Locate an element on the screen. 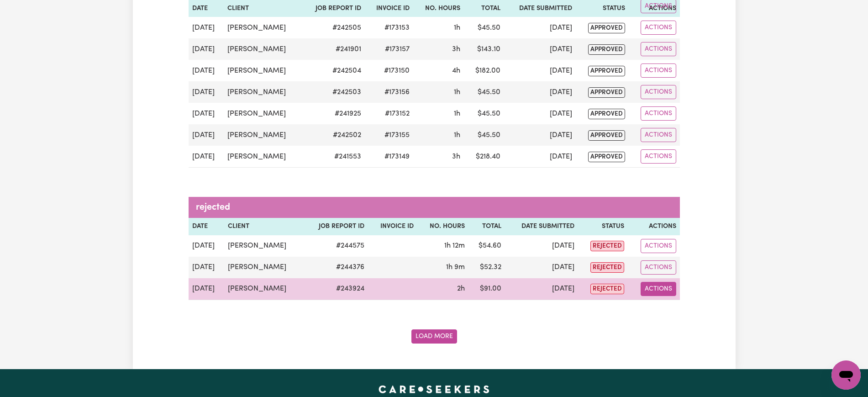 The width and height of the screenshot is (868, 397). td: # 244376 is located at coordinates (336, 267).